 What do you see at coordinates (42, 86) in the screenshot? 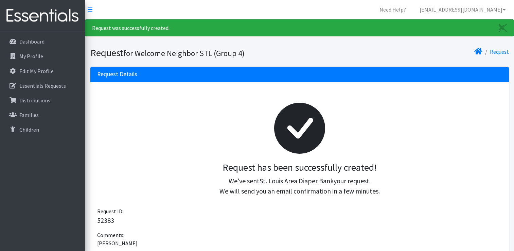
I see `a: Essentials Requests` at bounding box center [42, 86].